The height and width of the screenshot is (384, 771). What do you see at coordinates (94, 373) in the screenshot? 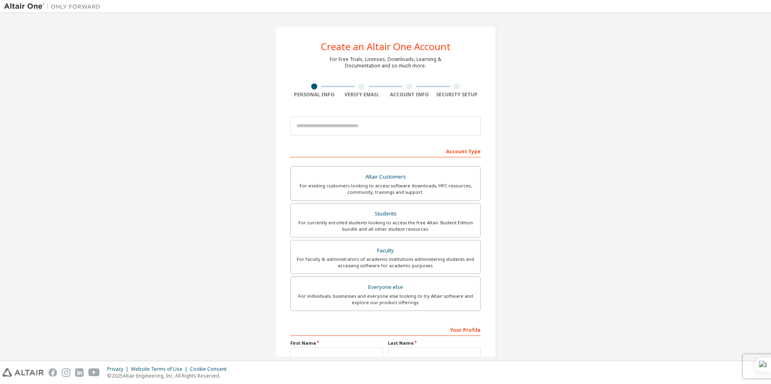
I see `img: youtube.svg` at bounding box center [94, 373].